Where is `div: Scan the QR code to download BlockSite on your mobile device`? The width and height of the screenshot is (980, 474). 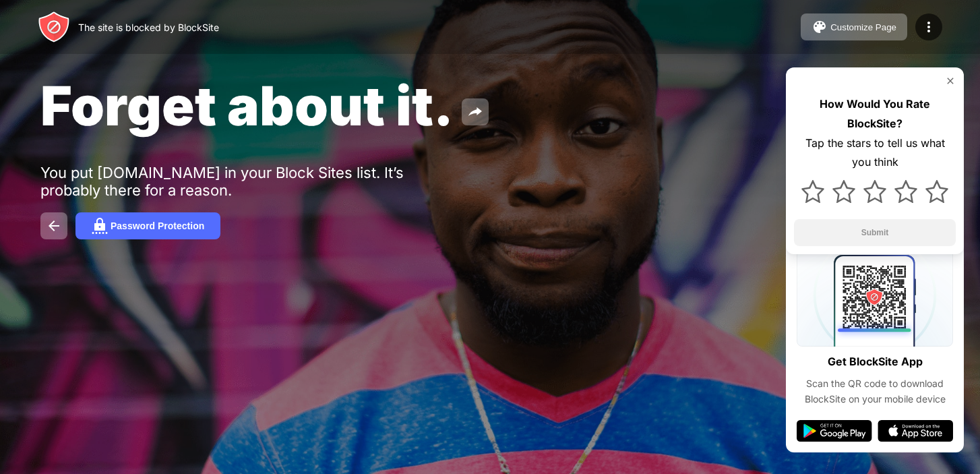 div: Scan the QR code to download BlockSite on your mobile device is located at coordinates (875, 391).